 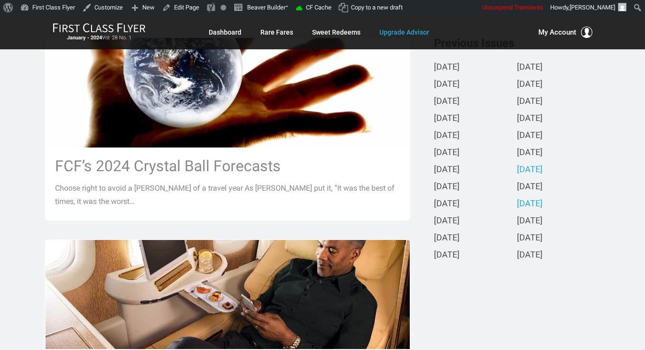 What do you see at coordinates (513, 7) in the screenshot?
I see `span: Unsuspend Transients` at bounding box center [513, 7].